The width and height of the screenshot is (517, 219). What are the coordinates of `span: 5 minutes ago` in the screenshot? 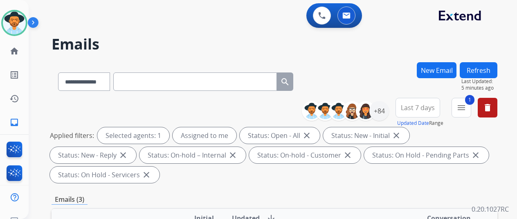 It's located at (480, 88).